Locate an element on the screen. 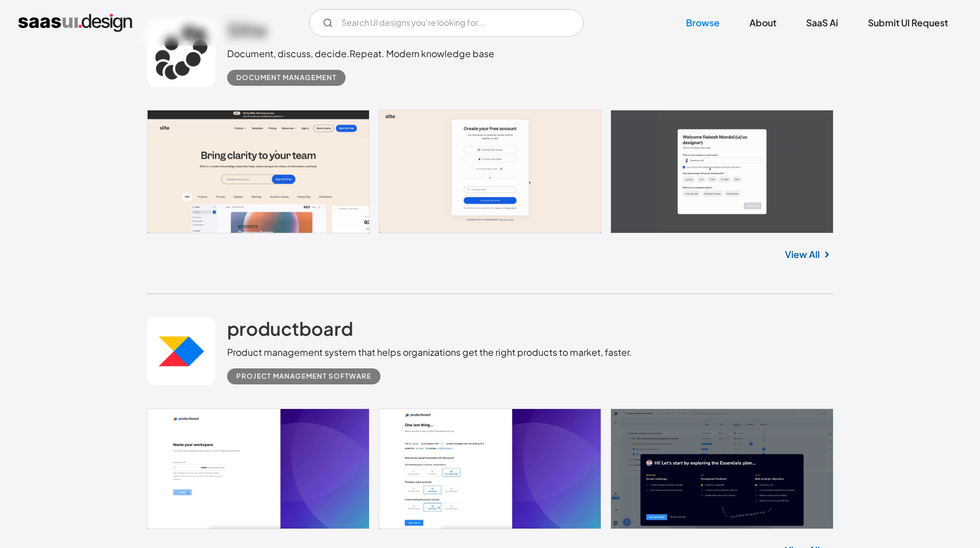  a: Submit UI Request is located at coordinates (907, 23).